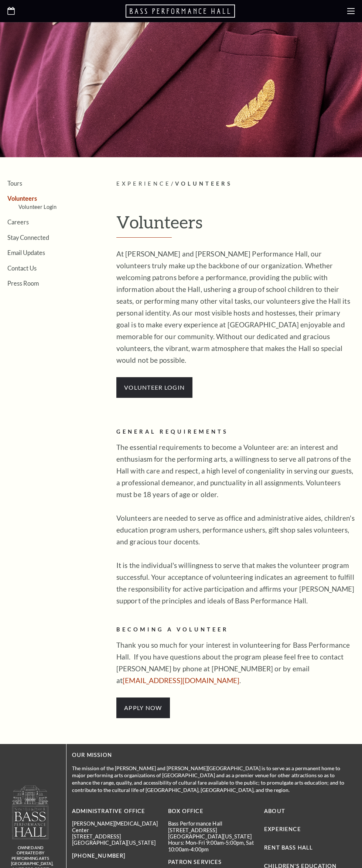 This screenshot has width=362, height=868. Describe the element at coordinates (30, 812) in the screenshot. I see `img: logo-footer.png` at that location.